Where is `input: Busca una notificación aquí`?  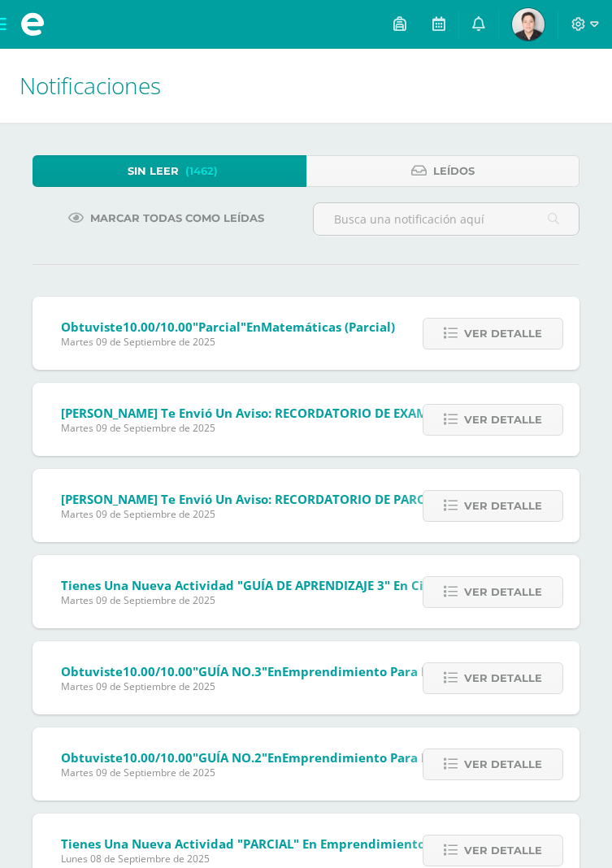 input: Busca una notificación aquí is located at coordinates (447, 219).